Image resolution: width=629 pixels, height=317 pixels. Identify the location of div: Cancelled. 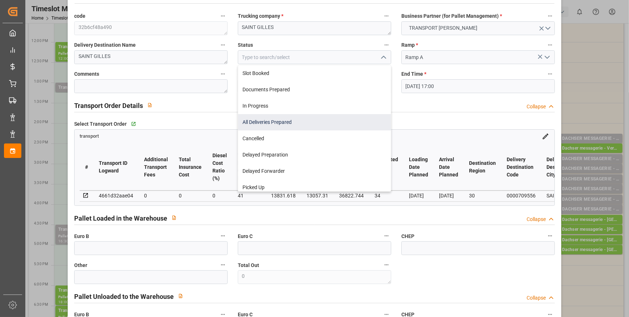
(314, 138).